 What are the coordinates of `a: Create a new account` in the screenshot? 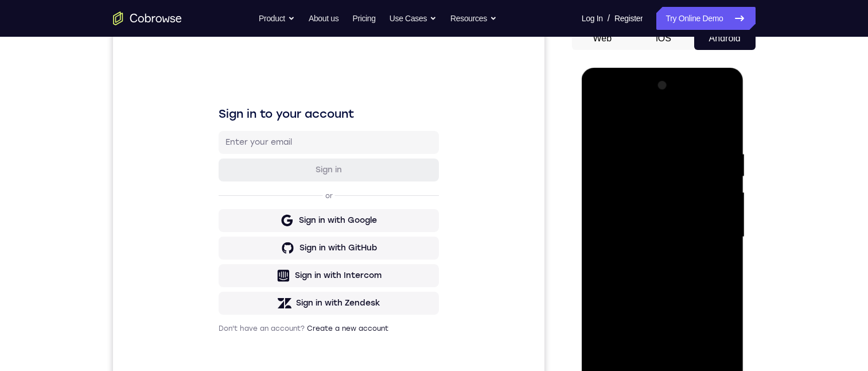 It's located at (234, 301).